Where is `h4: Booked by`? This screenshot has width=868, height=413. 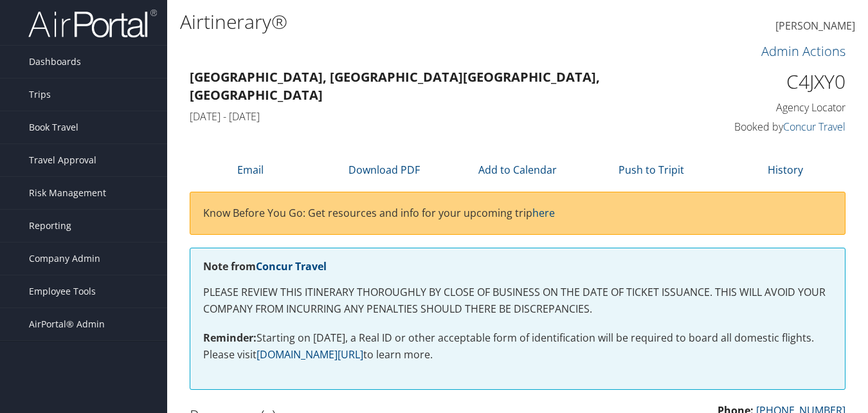
h4: Booked by is located at coordinates (771, 126).